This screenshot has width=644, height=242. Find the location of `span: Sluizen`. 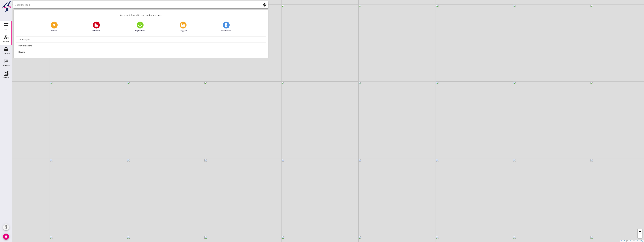

span: Sluizen is located at coordinates (54, 30).